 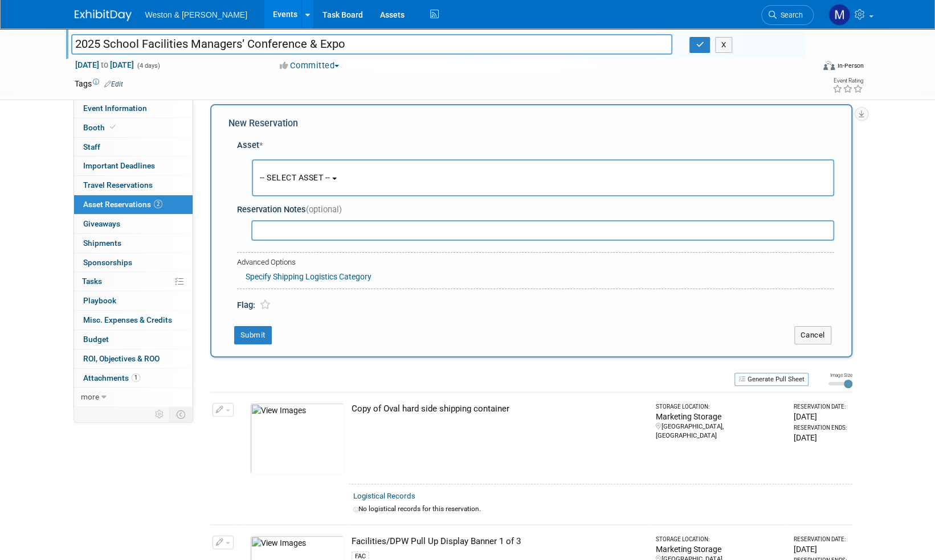 What do you see at coordinates (118, 185) in the screenshot?
I see `span: Travel Reservations` at bounding box center [118, 185].